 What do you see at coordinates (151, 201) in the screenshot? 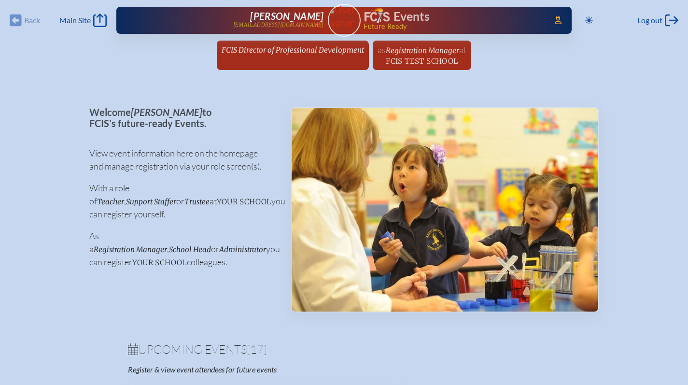
I see `span: Support Staffer` at bounding box center [151, 201].